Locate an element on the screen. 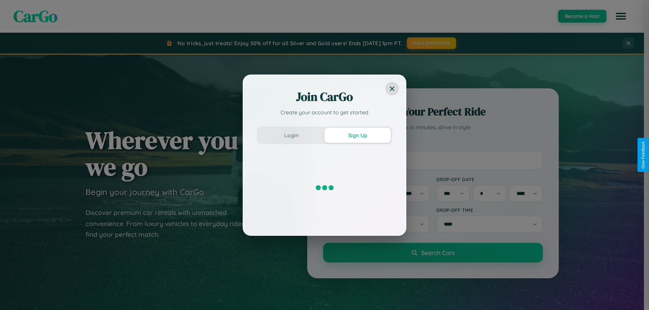 Image resolution: width=649 pixels, height=310 pixels. h2: Join CarGo is located at coordinates (324, 97).